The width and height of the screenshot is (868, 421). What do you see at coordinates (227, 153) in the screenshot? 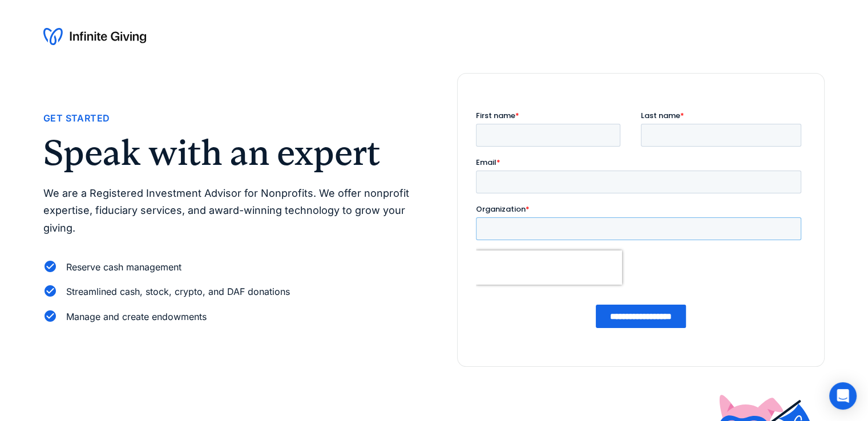
I see `h2: Speak with an expert` at bounding box center [227, 153].